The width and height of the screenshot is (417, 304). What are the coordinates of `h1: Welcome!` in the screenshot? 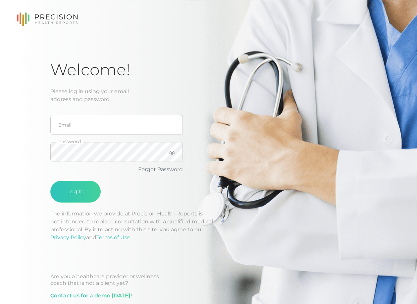 It's located at (208, 70).